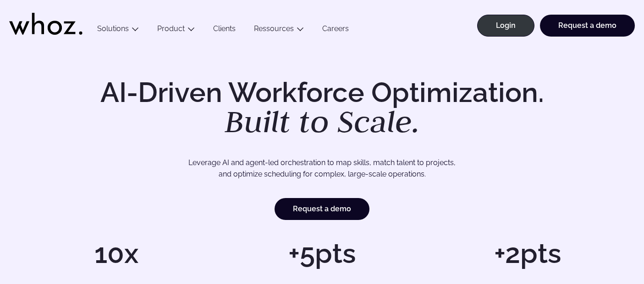 The width and height of the screenshot is (644, 284). Describe the element at coordinates (176, 30) in the screenshot. I see `button: Product` at that location.